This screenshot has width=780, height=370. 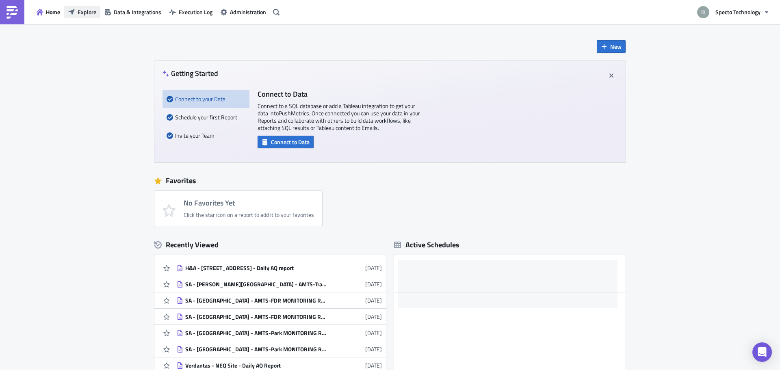 I want to click on a: Administration, so click(x=243, y=12).